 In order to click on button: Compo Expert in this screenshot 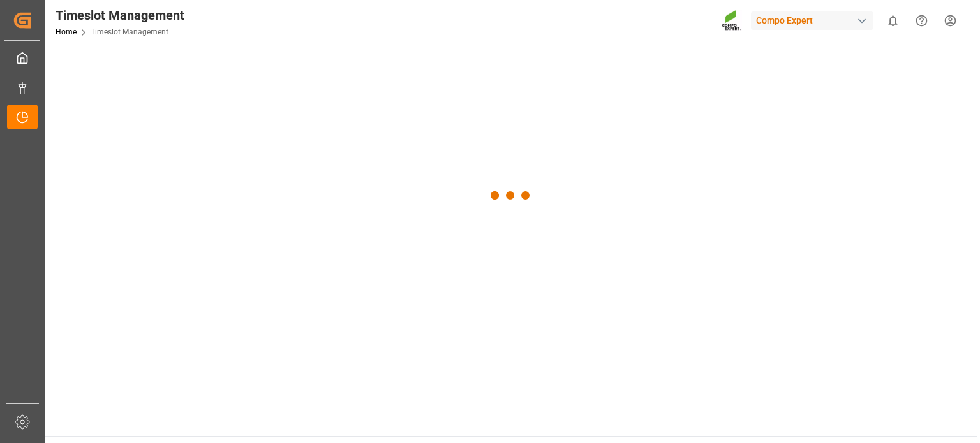, I will do `click(814, 21)`.